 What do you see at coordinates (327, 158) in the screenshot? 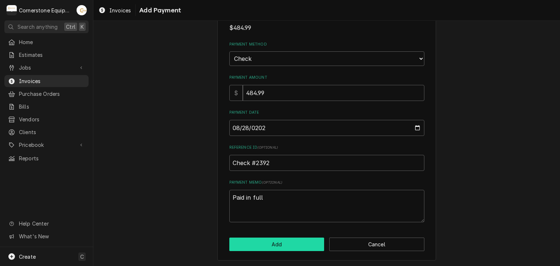
I see `div: Reference ID` at bounding box center [327, 158].